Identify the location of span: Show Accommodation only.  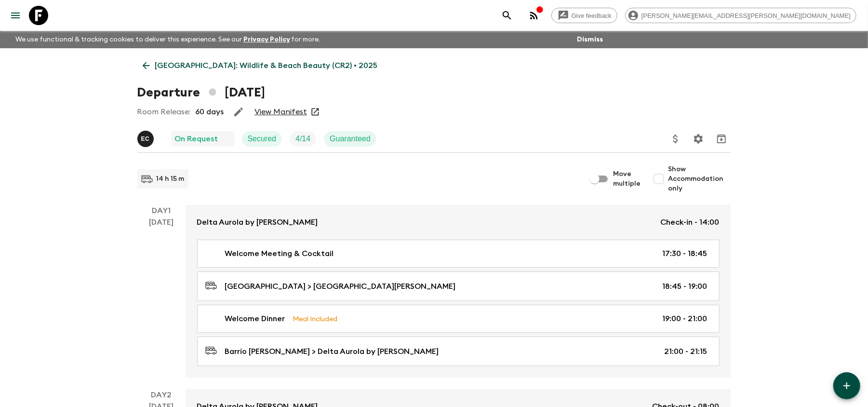
(700, 179).